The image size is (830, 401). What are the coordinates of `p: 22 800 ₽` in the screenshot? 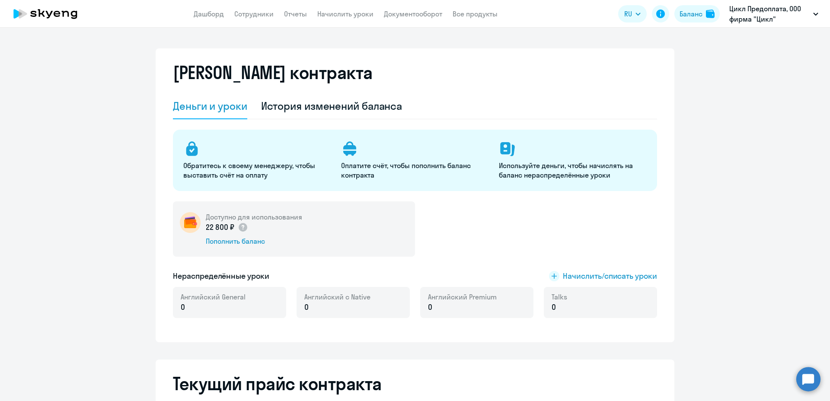 It's located at (227, 227).